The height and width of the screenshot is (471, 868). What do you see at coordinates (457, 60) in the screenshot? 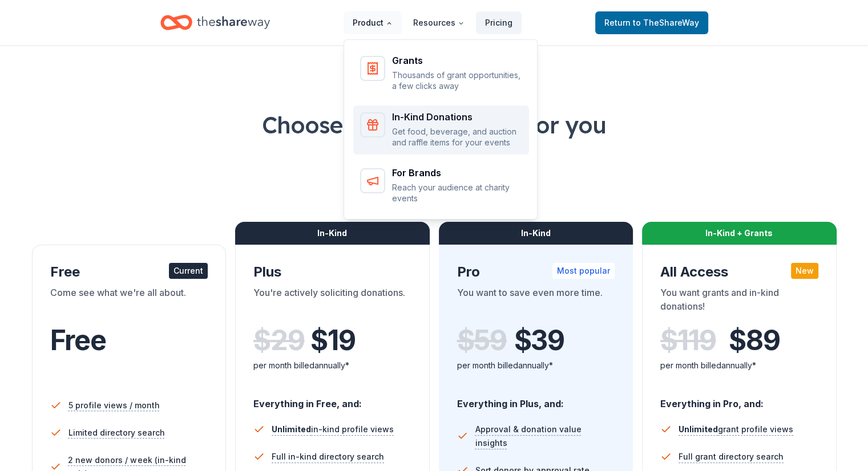
I see `div: Grants` at bounding box center [457, 60].